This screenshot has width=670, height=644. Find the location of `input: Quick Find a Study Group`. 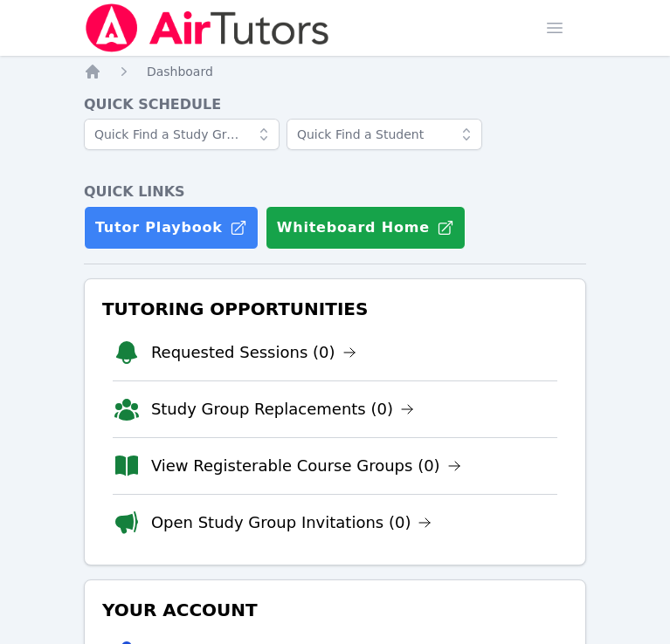

input: Quick Find a Study Group is located at coordinates (182, 134).